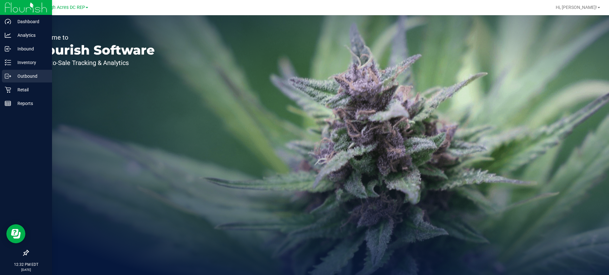  What do you see at coordinates (8, 90) in the screenshot?
I see `inline-svg: Retail` at bounding box center [8, 90].